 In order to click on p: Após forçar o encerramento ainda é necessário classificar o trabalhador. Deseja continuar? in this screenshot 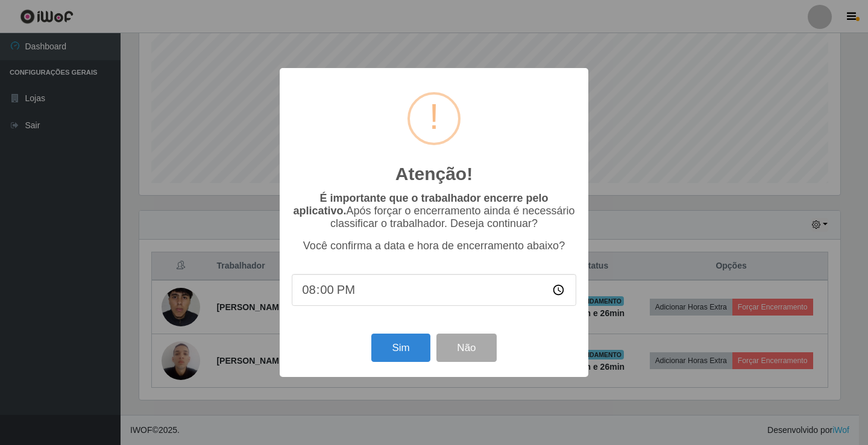, I will do `click(434, 211)`.